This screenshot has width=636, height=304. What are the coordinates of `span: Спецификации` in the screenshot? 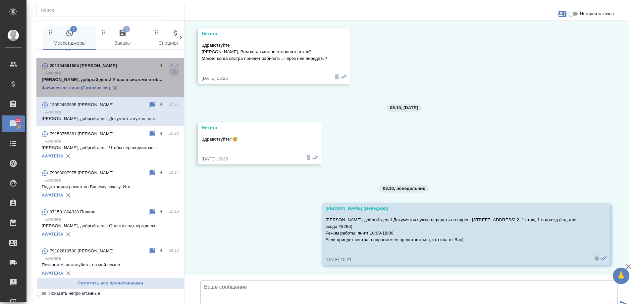 It's located at (175, 38).